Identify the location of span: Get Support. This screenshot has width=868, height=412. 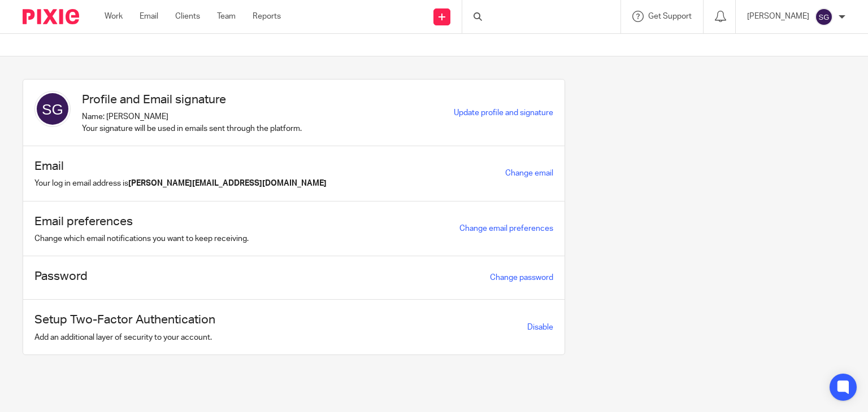
(669, 17).